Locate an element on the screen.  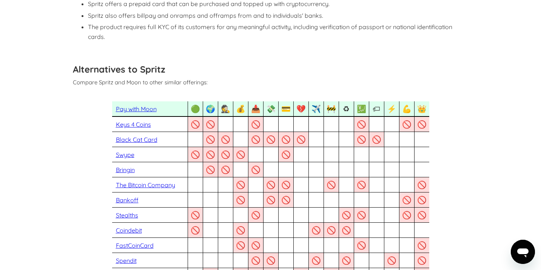
h3: Alternatives to Spritz is located at coordinates (271, 69).